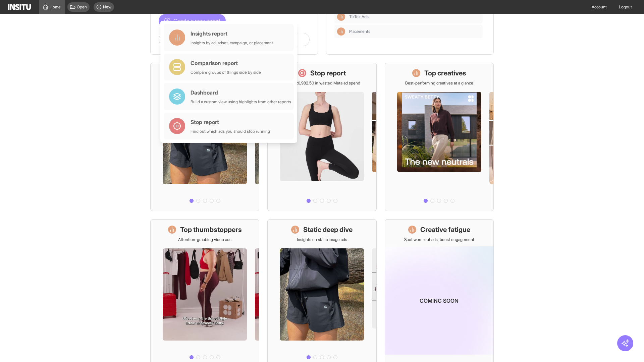 This screenshot has width=644, height=362. What do you see at coordinates (241, 102) in the screenshot?
I see `div: Build a custom view using highlights from other reports` at bounding box center [241, 102].